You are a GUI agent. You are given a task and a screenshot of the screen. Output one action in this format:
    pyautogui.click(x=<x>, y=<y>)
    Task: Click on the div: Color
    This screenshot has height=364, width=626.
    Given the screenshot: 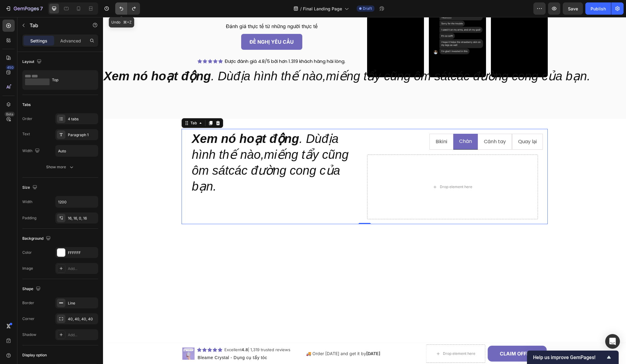 What is the action you would take?
    pyautogui.click(x=27, y=253)
    